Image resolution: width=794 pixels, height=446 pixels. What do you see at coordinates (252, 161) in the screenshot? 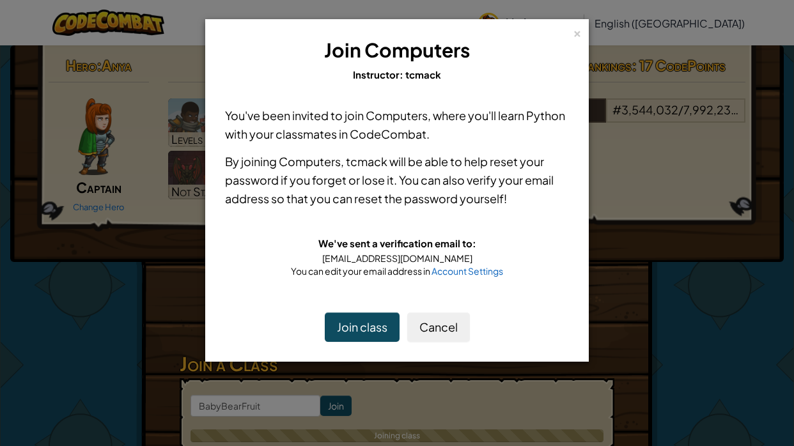
I see `span: By joining` at bounding box center [252, 161].